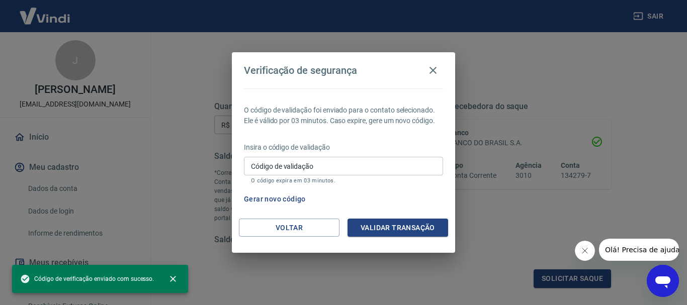 The image size is (687, 305). What do you see at coordinates (344, 181) in the screenshot?
I see `p: O código expira em 03 minutos.` at bounding box center [344, 181].